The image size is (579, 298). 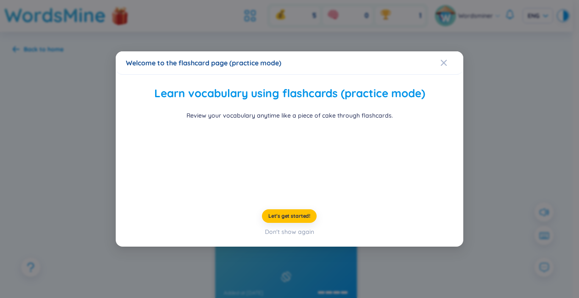 I want to click on div: Welcome to the flashcard page (practice mode), so click(x=289, y=63).